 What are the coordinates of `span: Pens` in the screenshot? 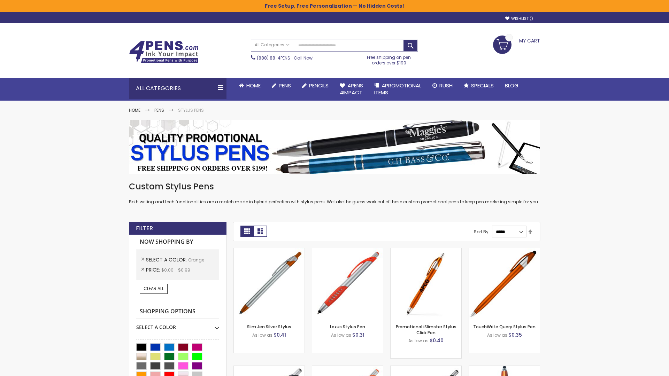 It's located at (285, 85).